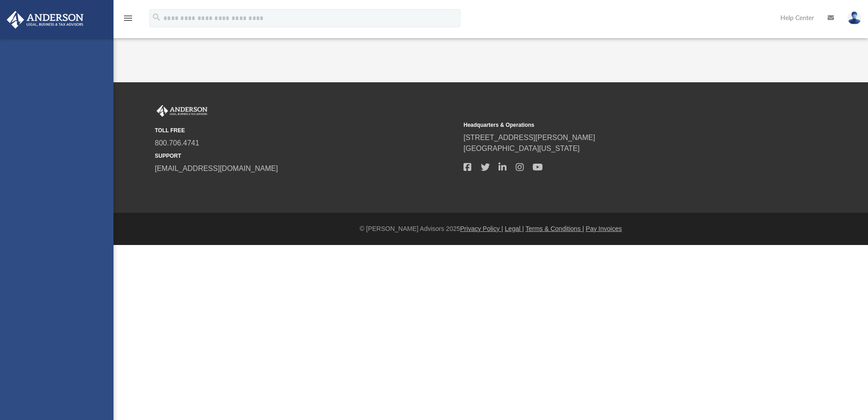  What do you see at coordinates (514, 228) in the screenshot?
I see `a: Legal |` at bounding box center [514, 228].